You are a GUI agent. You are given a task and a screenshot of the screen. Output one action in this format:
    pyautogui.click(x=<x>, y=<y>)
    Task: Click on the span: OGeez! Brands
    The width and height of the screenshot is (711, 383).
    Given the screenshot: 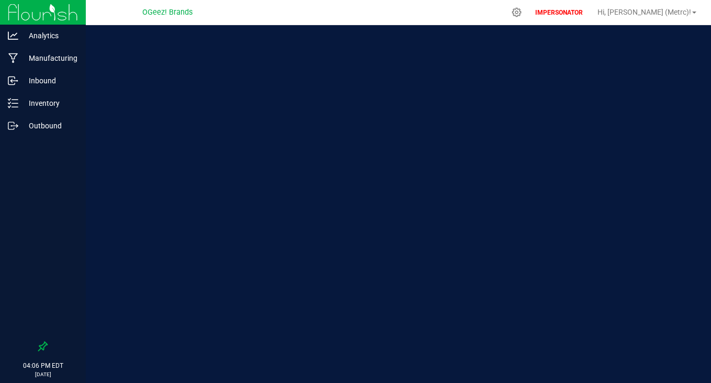 What is the action you would take?
    pyautogui.click(x=168, y=12)
    